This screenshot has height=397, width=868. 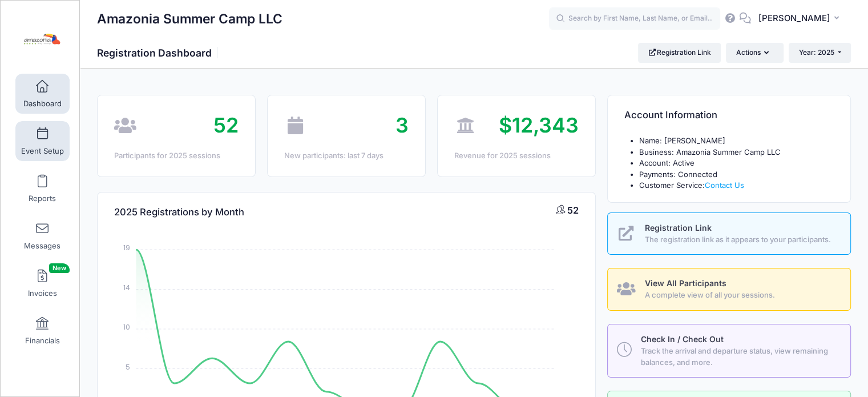 What do you see at coordinates (817, 52) in the screenshot?
I see `span: Year: 2025` at bounding box center [817, 52].